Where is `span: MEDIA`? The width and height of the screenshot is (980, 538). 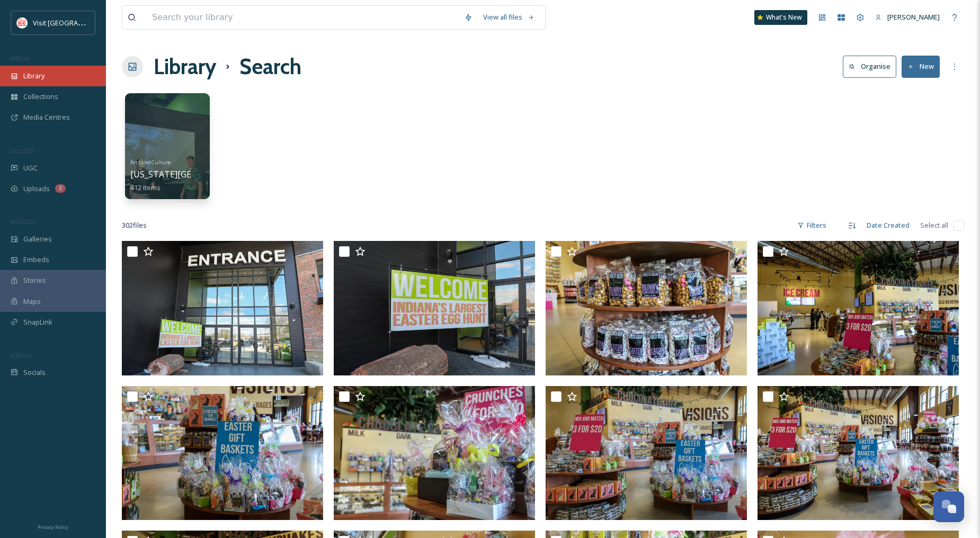
span: MEDIA is located at coordinates (19, 58).